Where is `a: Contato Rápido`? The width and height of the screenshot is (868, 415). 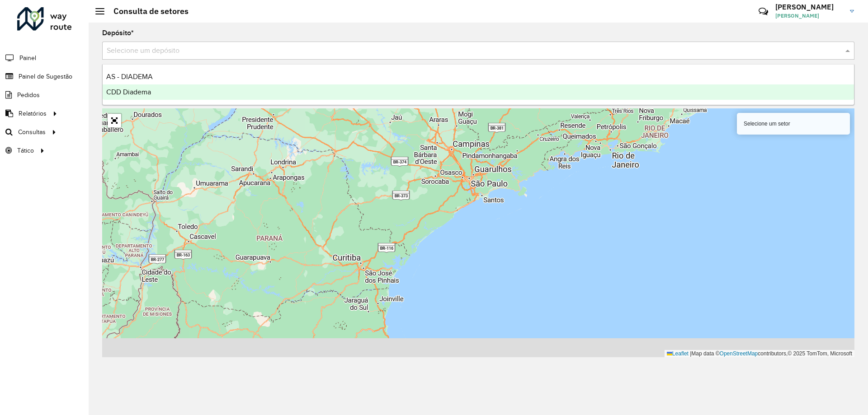 a: Contato Rápido is located at coordinates (763, 11).